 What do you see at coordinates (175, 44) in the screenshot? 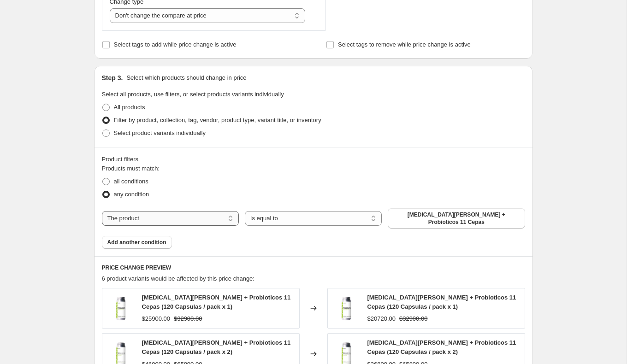
I see `span: Select tags to add while price change is active` at bounding box center [175, 44].